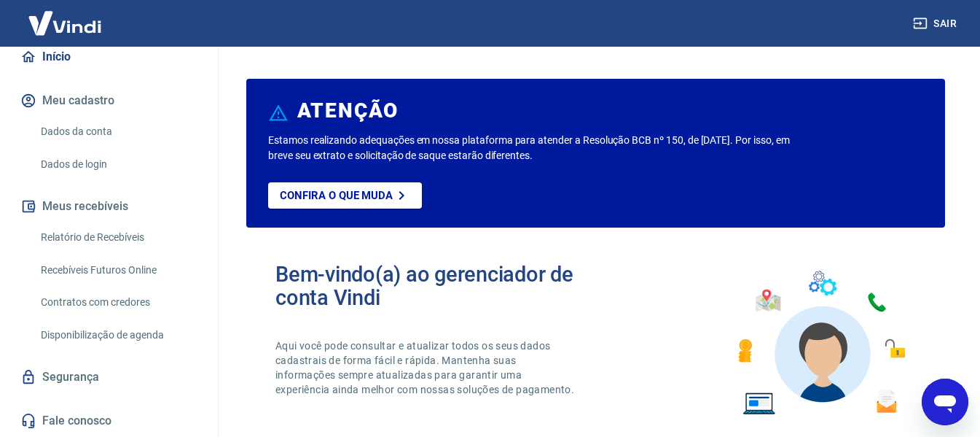  Describe the element at coordinates (109, 207) in the screenshot. I see `button: Meus recebíveis` at that location.